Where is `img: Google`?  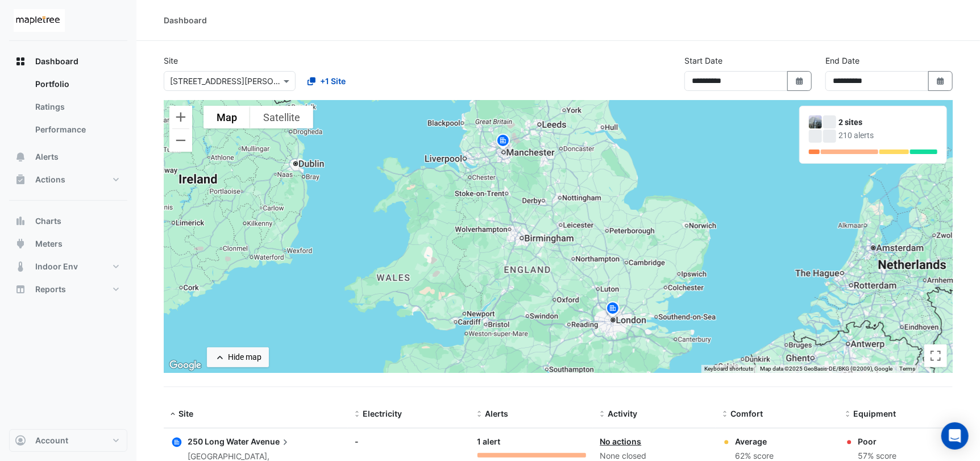
img: Google is located at coordinates (186, 366).